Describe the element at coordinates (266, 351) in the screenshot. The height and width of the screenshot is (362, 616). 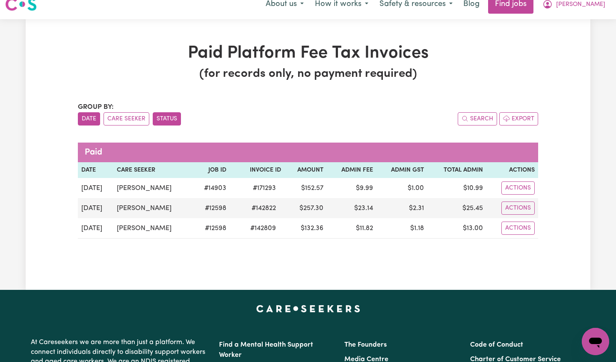
I see `a: Find a Mental Health Support Worker` at that location.